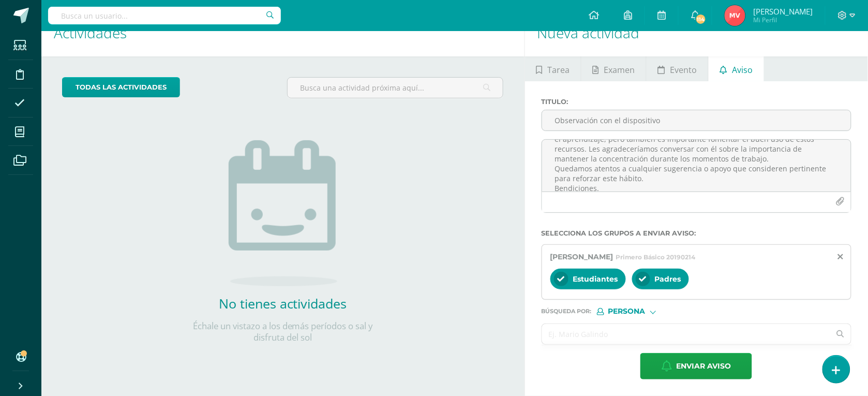  Describe the element at coordinates (283, 32) in the screenshot. I see `h1: Actividades` at that location.